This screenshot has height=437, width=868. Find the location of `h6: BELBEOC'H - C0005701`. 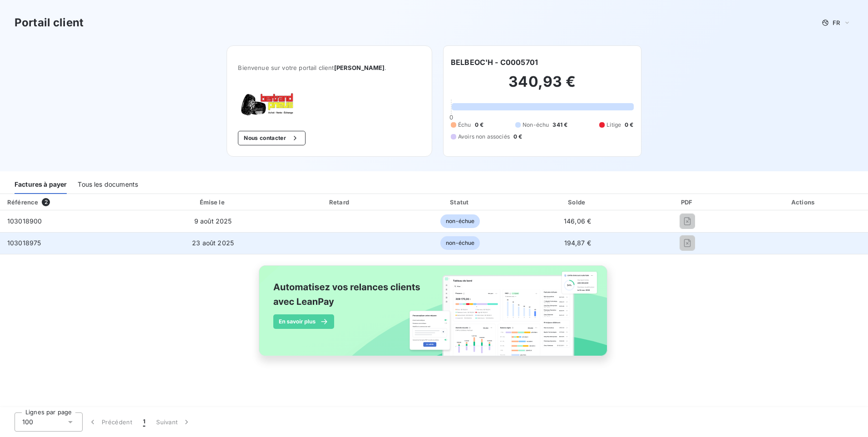

h6: BELBEOC'H - C0005701 is located at coordinates (495, 62).